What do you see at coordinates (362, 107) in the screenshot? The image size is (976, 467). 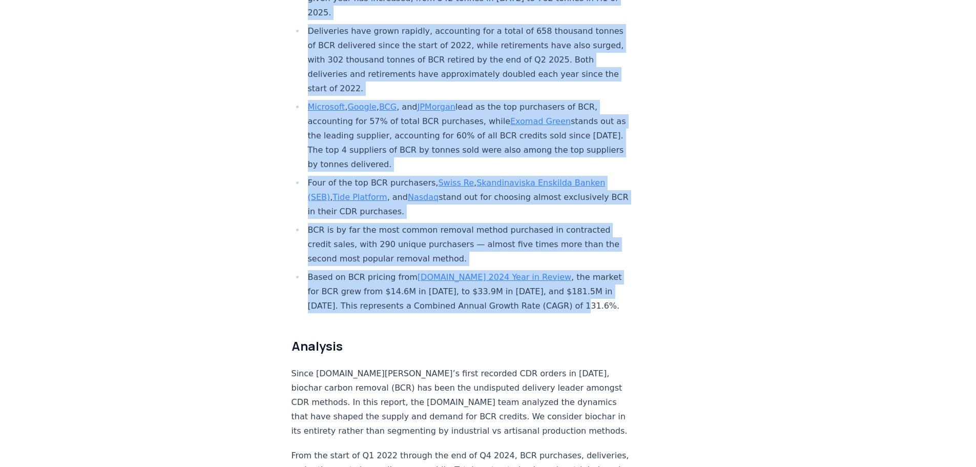 I see `a: Google` at bounding box center [362, 107].